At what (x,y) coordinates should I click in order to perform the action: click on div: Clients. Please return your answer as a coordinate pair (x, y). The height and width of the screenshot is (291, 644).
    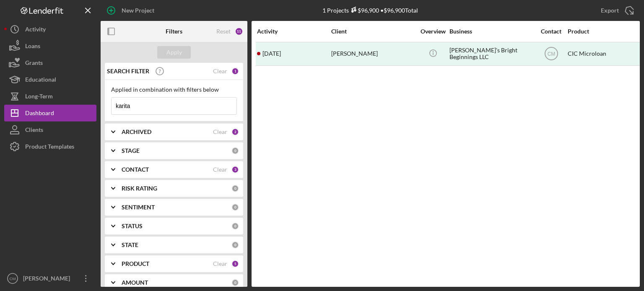
    Looking at the image, I should click on (34, 131).